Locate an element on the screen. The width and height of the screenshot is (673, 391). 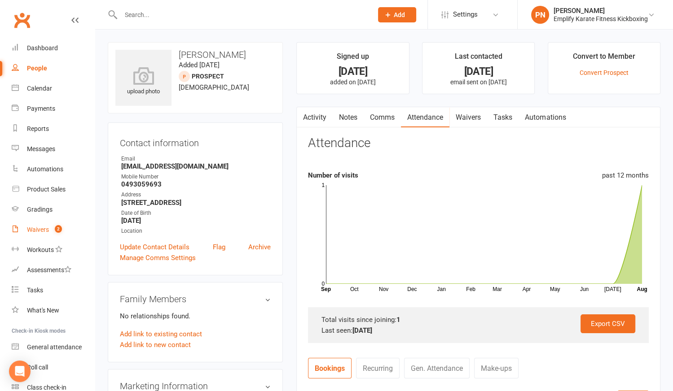
div: Signed up is located at coordinates (353, 59).